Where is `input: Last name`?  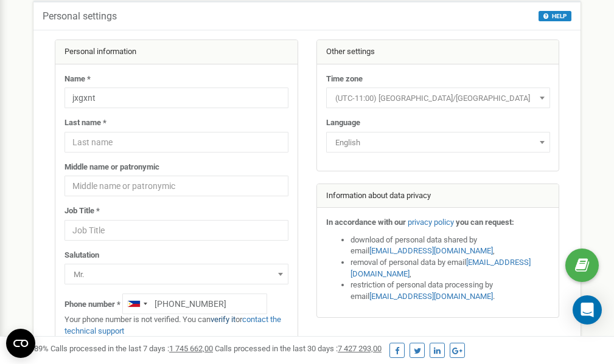
input: Last name is located at coordinates (176, 142).